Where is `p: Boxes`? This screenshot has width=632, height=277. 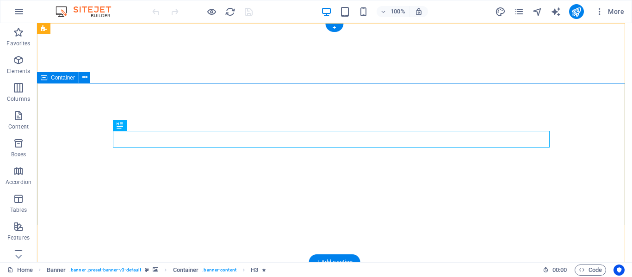 p: Boxes is located at coordinates (19, 155).